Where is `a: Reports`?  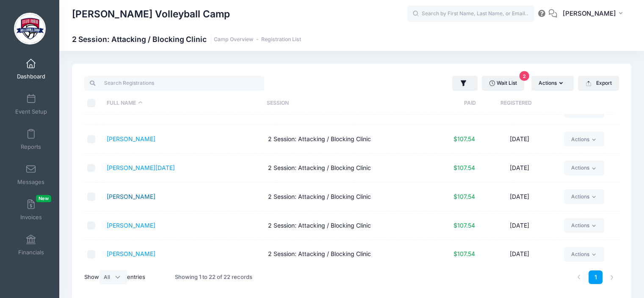
a: Reports is located at coordinates (31, 140).